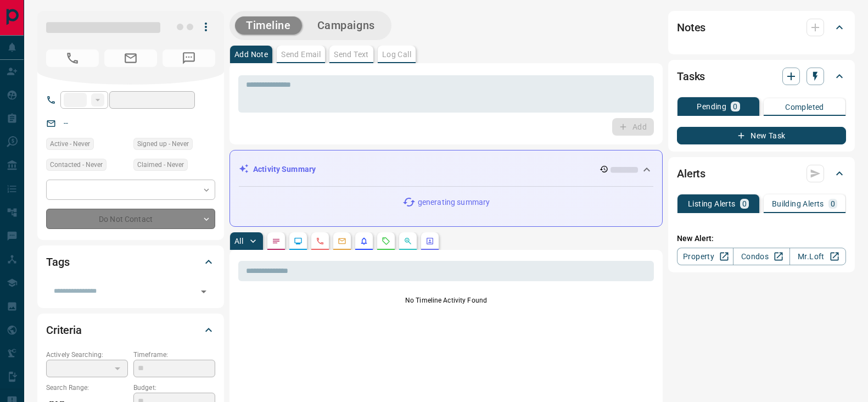  I want to click on span: Signed up - Never, so click(163, 144).